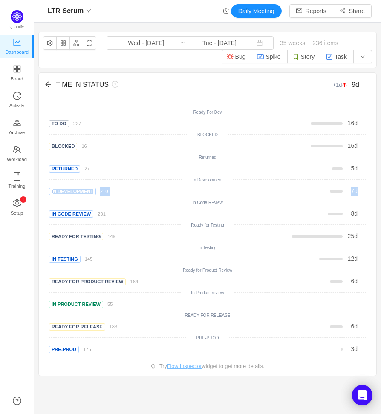  I want to click on span: 25, so click(351, 236).